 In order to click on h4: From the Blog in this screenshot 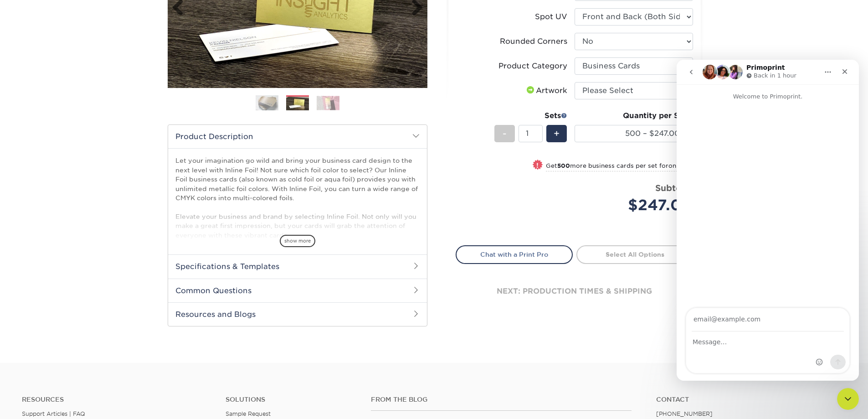, I will do `click(502, 399)`.